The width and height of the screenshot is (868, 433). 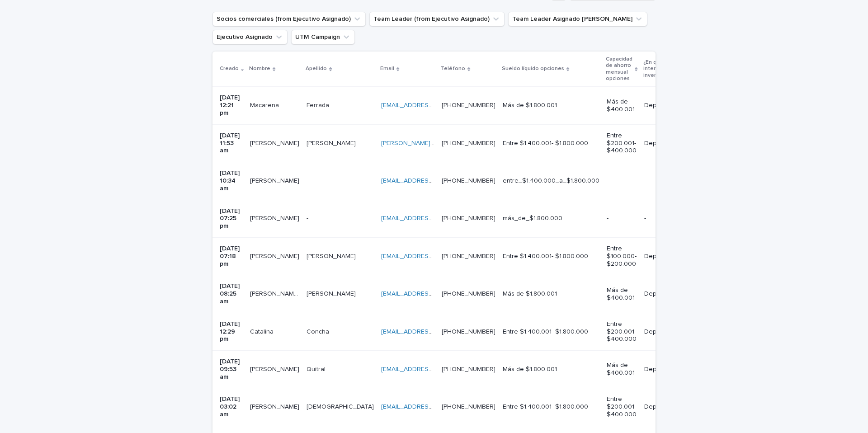 What do you see at coordinates (618, 69) in the screenshot?
I see `p: Capacidad de ahorro mensual opciones` at bounding box center [618, 69].